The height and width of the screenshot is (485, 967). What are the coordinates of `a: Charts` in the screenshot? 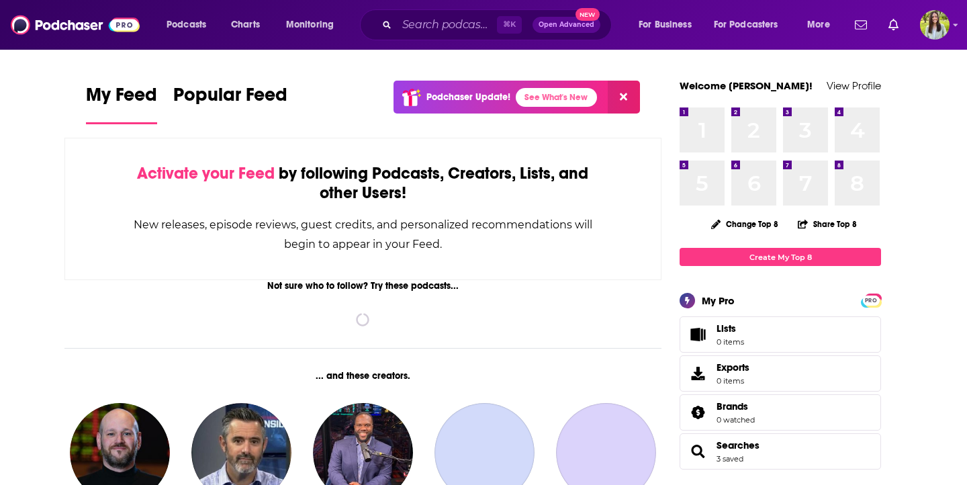 It's located at (245, 25).